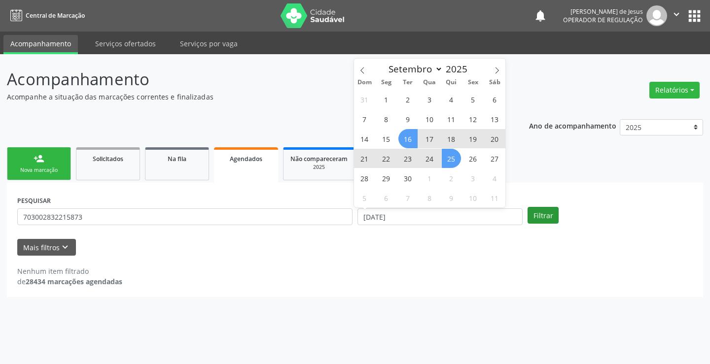 The width and height of the screenshot is (710, 364). I want to click on span: Setembro 11, 2025, so click(451, 119).